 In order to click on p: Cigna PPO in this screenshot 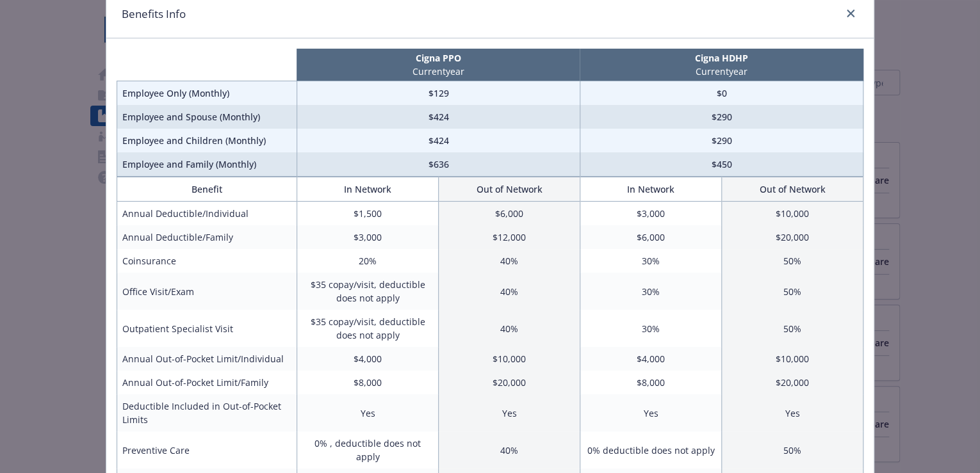, I will do `click(438, 58)`.